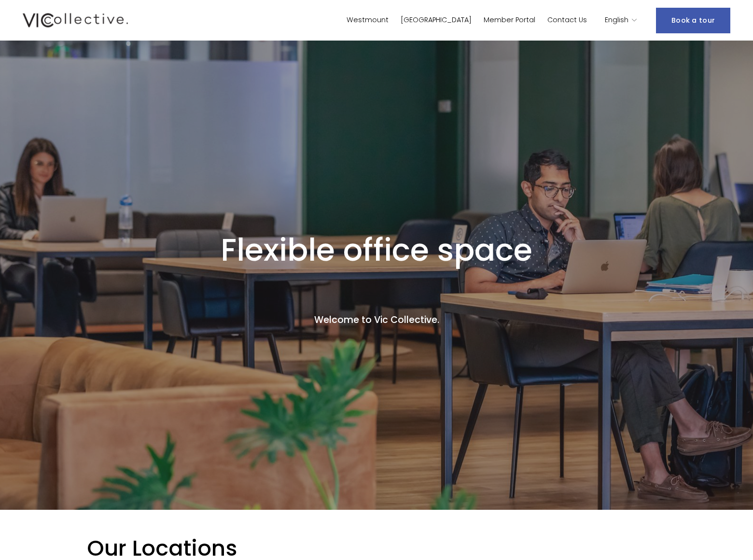  What do you see at coordinates (509, 20) in the screenshot?
I see `a: Member Portal` at bounding box center [509, 20].